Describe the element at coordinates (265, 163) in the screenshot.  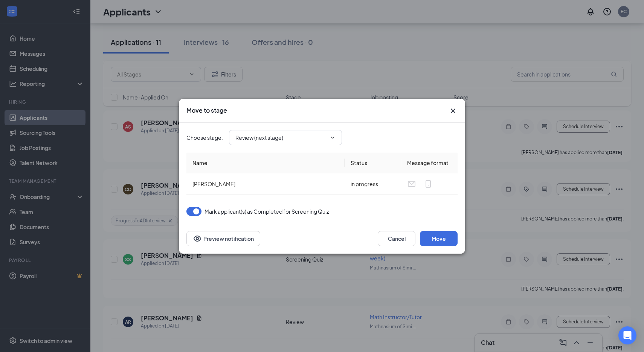
I see `th: Name` at that location.